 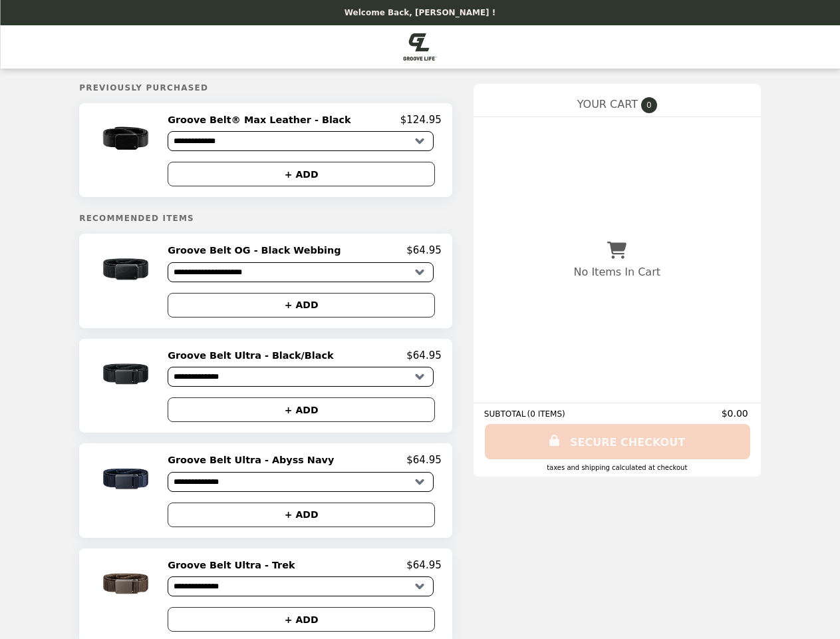 What do you see at coordinates (127, 375) in the screenshot?
I see `img: Groove Belt Ultra - Black/Black` at bounding box center [127, 375].